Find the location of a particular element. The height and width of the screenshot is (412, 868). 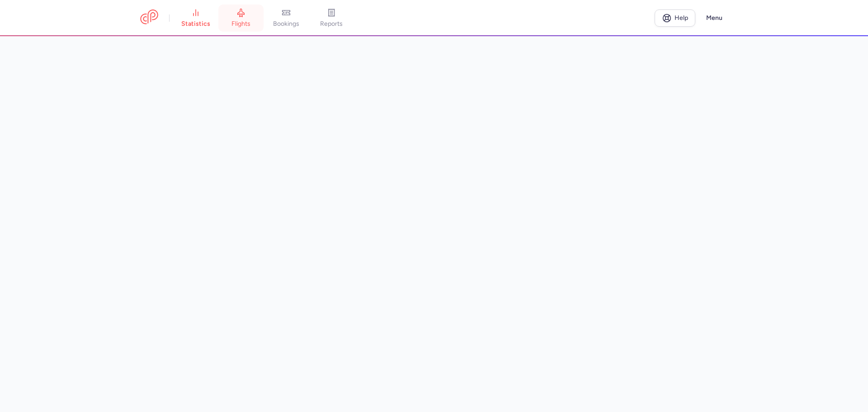

span: reports is located at coordinates (332, 24).